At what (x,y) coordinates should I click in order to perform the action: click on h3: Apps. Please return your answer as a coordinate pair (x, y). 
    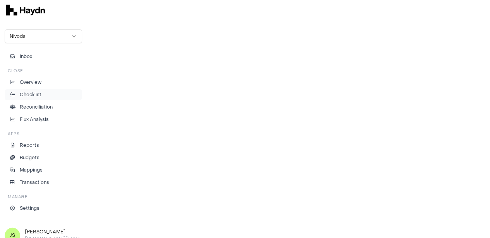
    Looking at the image, I should click on (14, 134).